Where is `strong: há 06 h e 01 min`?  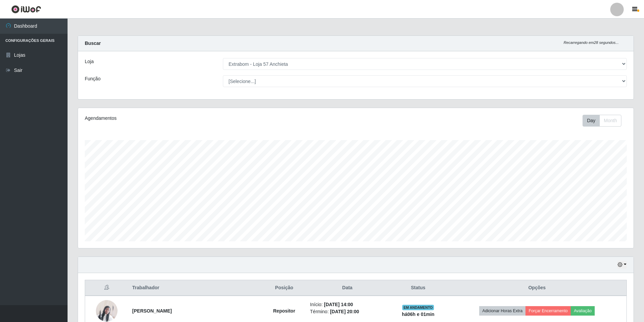 strong: há 06 h e 01 min is located at coordinates (418, 314).